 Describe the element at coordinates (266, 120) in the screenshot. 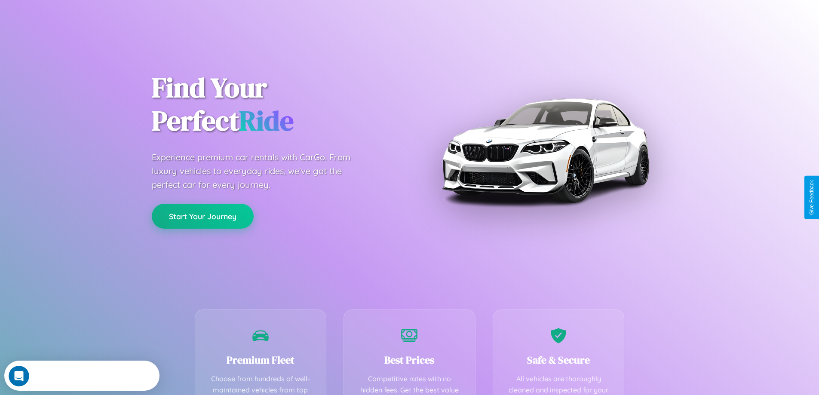

I see `span: Ride` at that location.